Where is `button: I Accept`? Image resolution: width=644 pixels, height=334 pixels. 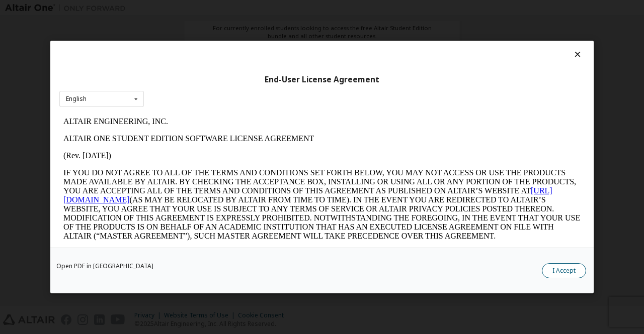 button: I Accept is located at coordinates (564, 271).